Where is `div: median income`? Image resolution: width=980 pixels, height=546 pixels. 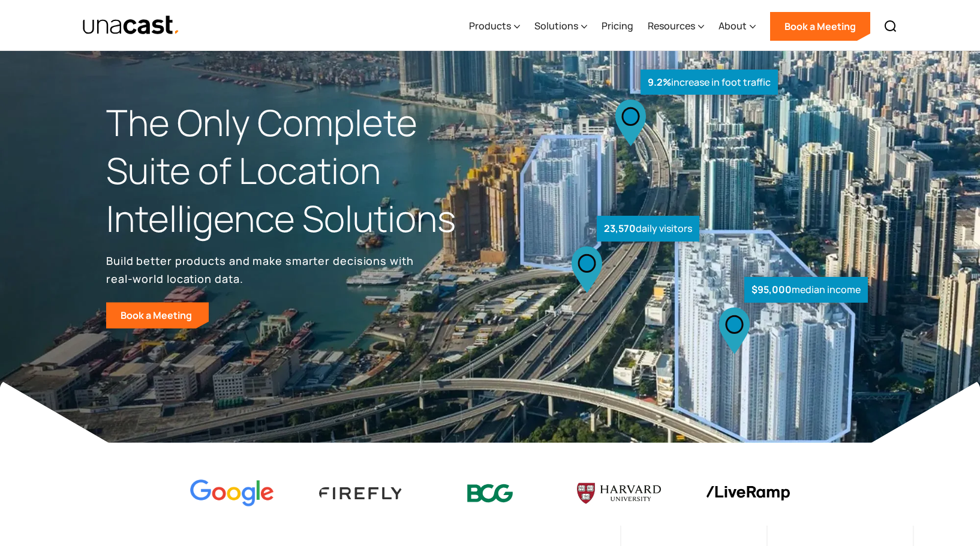 div: median income is located at coordinates (806, 290).